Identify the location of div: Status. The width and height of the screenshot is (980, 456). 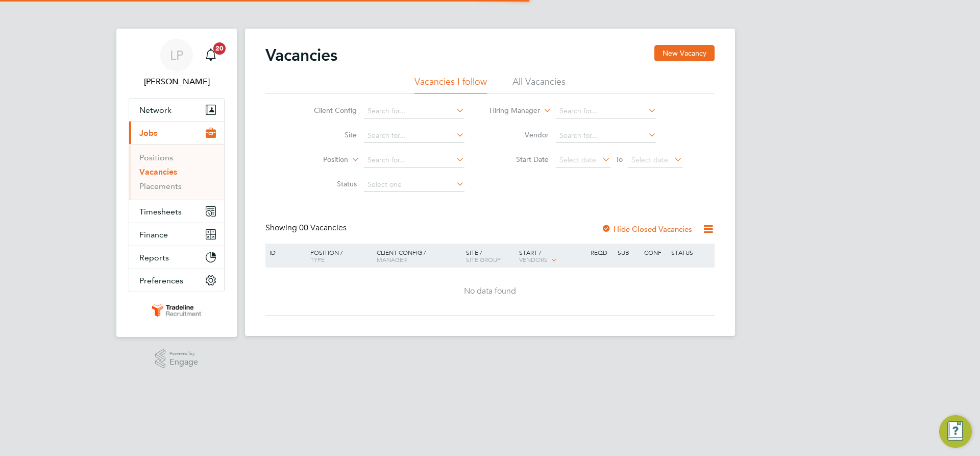
(691, 252).